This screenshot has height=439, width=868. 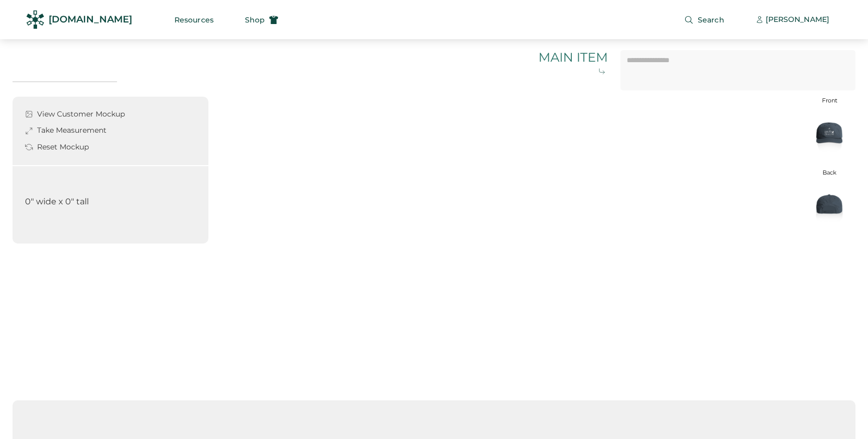 I want to click on div: View Customer Mockup, so click(x=81, y=114).